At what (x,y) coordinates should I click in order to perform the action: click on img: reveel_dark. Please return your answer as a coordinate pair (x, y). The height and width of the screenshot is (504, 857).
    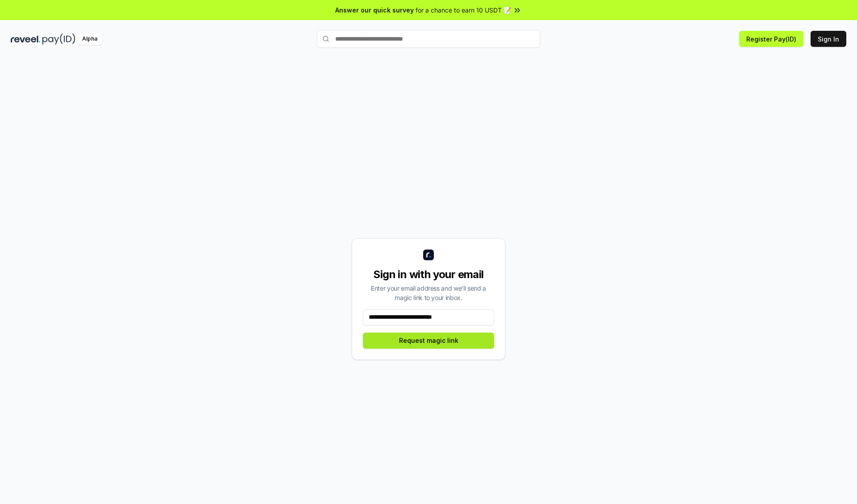
    Looking at the image, I should click on (25, 39).